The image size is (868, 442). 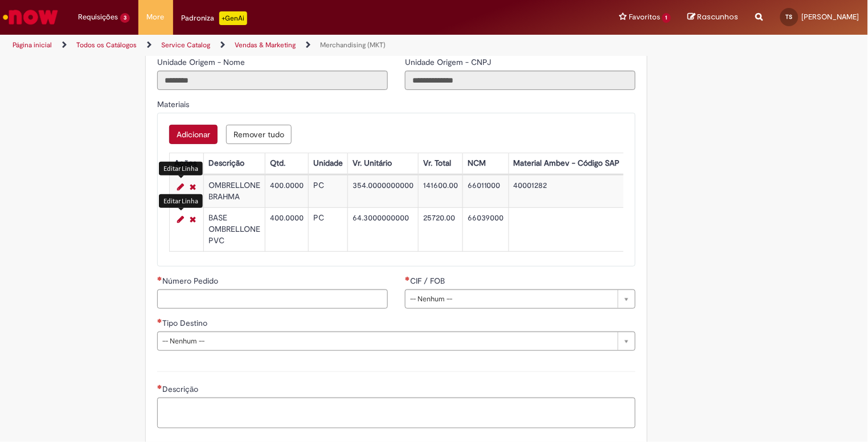 I want to click on span: 3, so click(x=125, y=18).